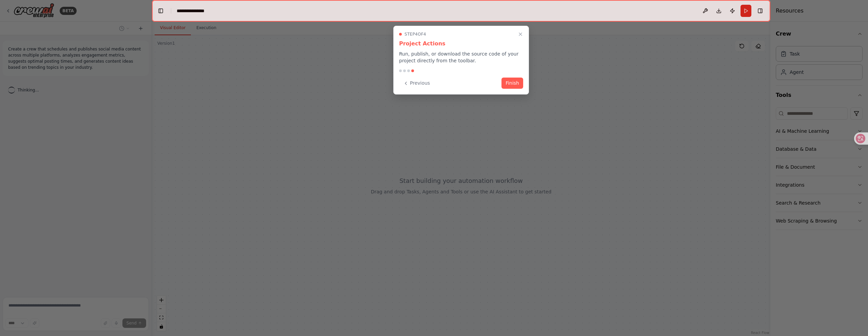  Describe the element at coordinates (161, 11) in the screenshot. I see `button: Hide left sidebar` at that location.